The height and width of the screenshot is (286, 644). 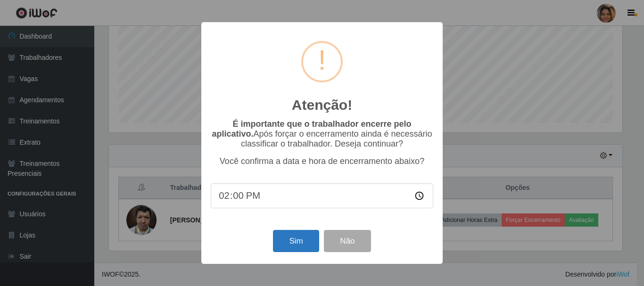 I want to click on p: Após forçar o encerramento ainda é necessário classificar o trabalhador. Deseja continuar?, so click(x=322, y=134).